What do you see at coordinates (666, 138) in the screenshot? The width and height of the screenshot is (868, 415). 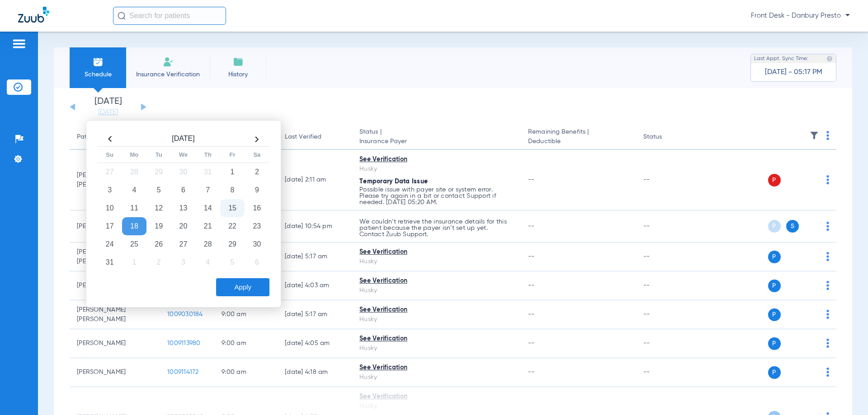 I see `th: Status` at bounding box center [666, 138].